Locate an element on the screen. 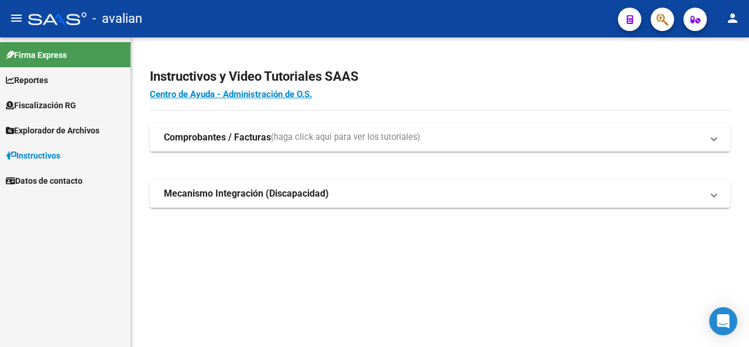 Image resolution: width=749 pixels, height=347 pixels. span: - avalian is located at coordinates (117, 19).